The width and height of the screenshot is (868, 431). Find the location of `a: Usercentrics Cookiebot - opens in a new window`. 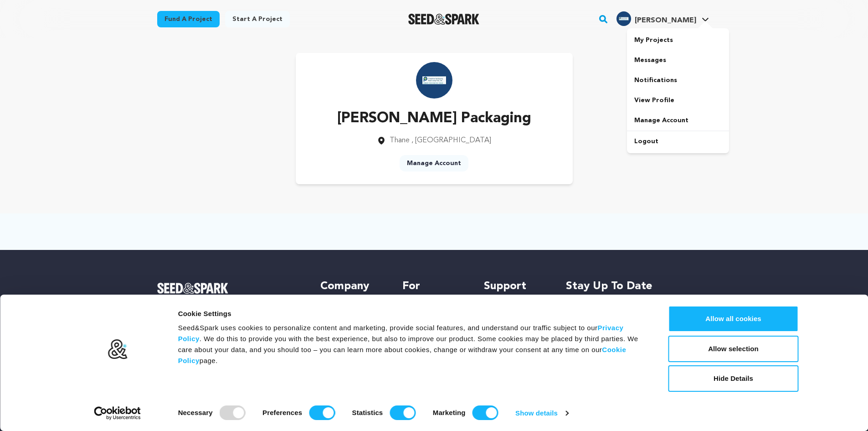

a: Usercentrics Cookiebot - opens in a new window is located at coordinates (117, 413).